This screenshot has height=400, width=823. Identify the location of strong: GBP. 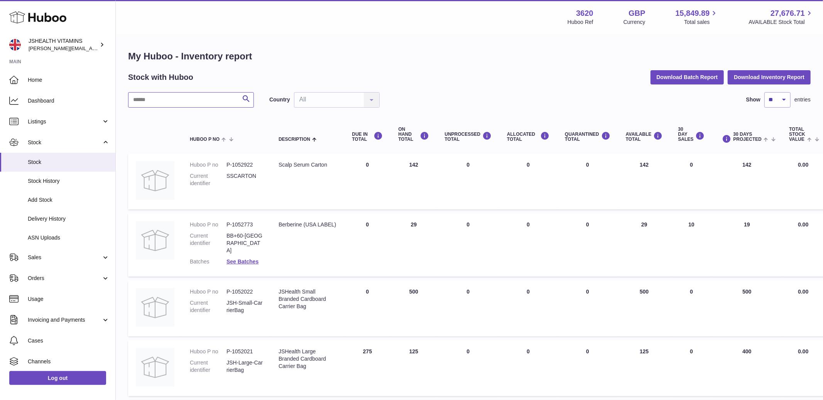
(637, 13).